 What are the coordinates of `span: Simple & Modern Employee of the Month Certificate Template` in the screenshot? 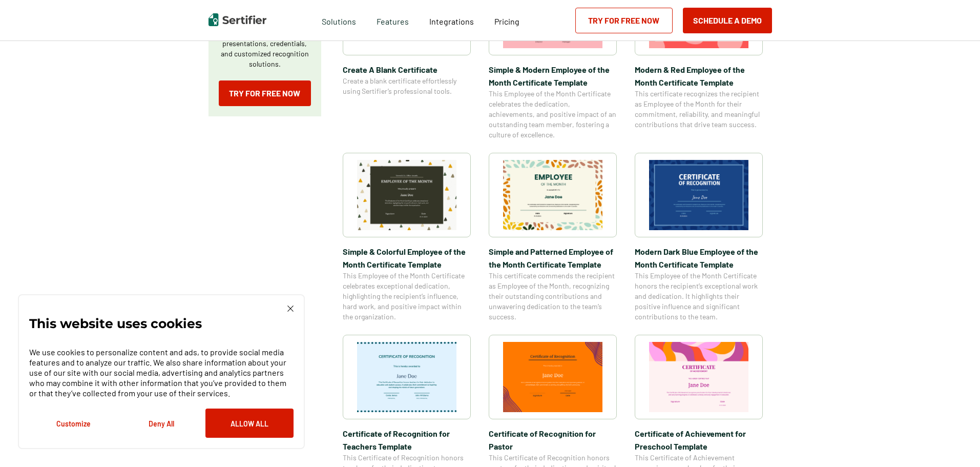 It's located at (552, 76).